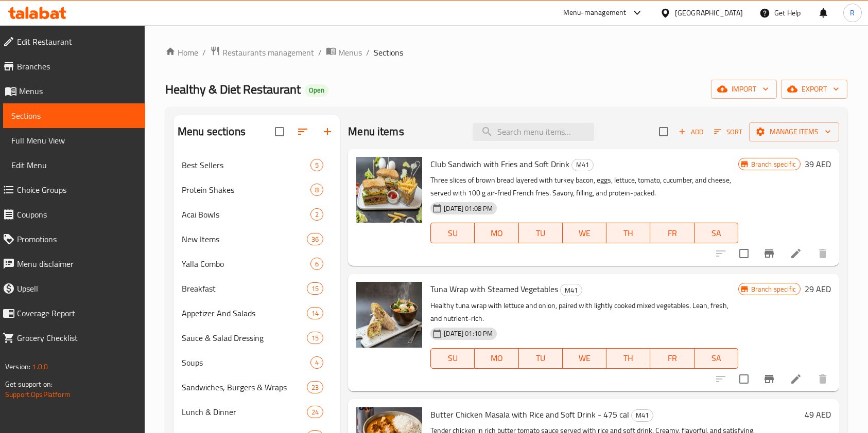 This screenshot has height=433, width=868. Describe the element at coordinates (17, 367) in the screenshot. I see `span: Version:` at that location.